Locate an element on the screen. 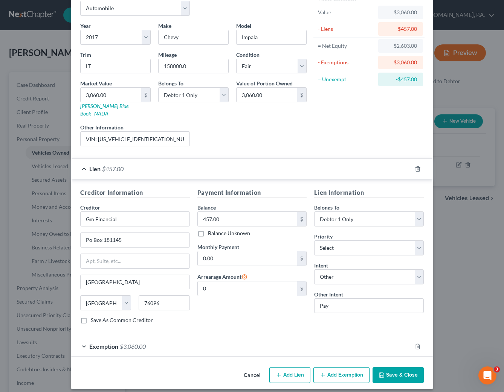 The image size is (504, 392). label: Other Information is located at coordinates (102, 127).